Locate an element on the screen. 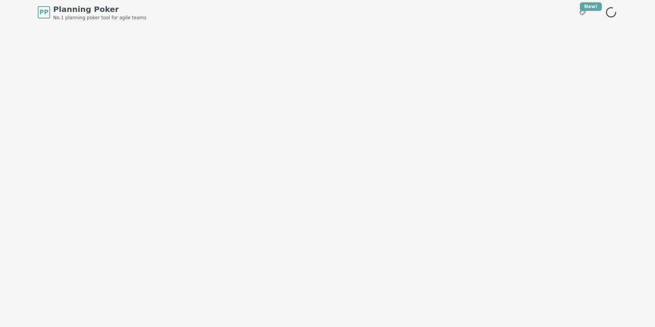 The width and height of the screenshot is (655, 327). span: Planning Poker is located at coordinates (100, 9).